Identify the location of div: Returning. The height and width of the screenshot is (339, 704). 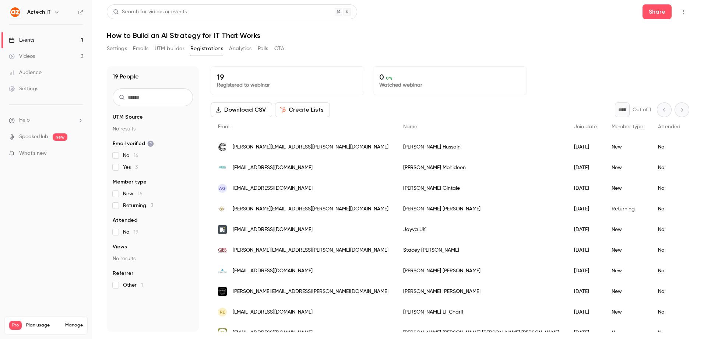
(627, 209).